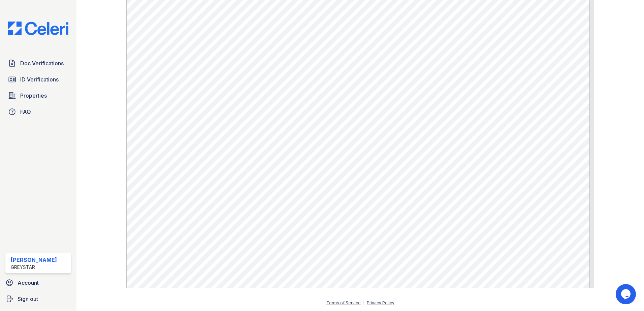  I want to click on a: Sign out, so click(38, 299).